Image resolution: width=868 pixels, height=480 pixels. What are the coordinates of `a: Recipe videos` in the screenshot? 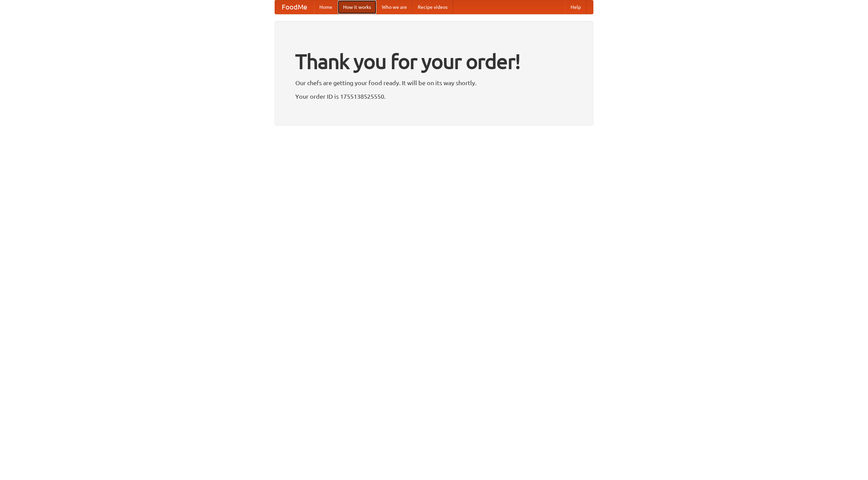 It's located at (432, 7).